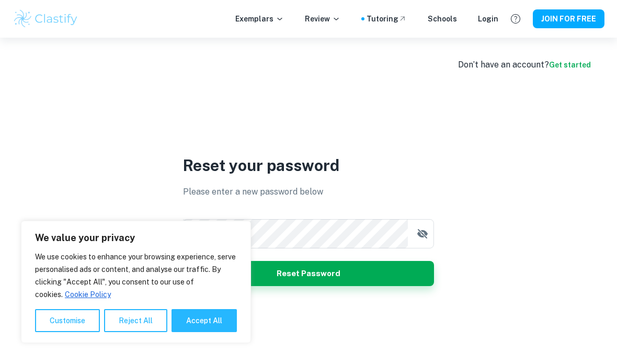  What do you see at coordinates (568, 19) in the screenshot?
I see `a: JOIN FOR FREE` at bounding box center [568, 19].